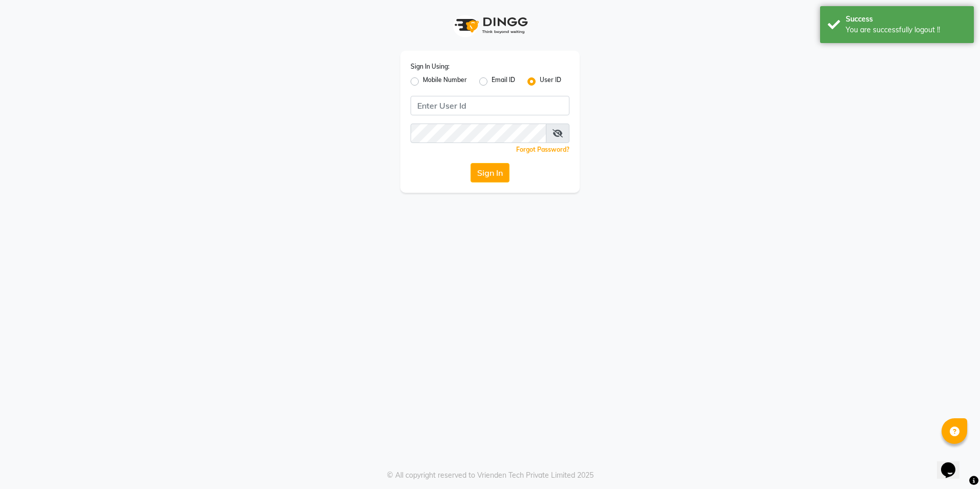 The width and height of the screenshot is (980, 489). I want to click on a: Forgot Password?, so click(542, 149).